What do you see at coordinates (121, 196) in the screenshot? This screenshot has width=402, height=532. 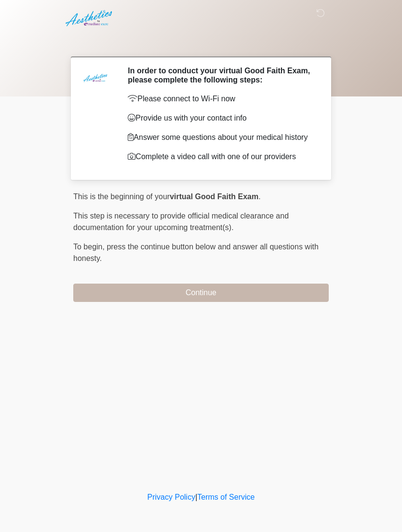 I see `span: This is the beginning of your` at bounding box center [121, 196].